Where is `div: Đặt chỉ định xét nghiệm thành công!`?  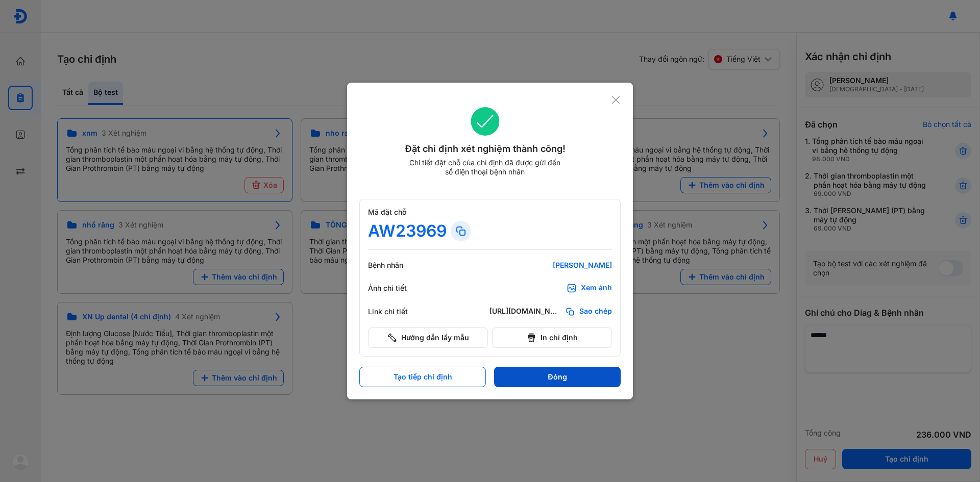 div: Đặt chỉ định xét nghiệm thành công! is located at coordinates (485, 149).